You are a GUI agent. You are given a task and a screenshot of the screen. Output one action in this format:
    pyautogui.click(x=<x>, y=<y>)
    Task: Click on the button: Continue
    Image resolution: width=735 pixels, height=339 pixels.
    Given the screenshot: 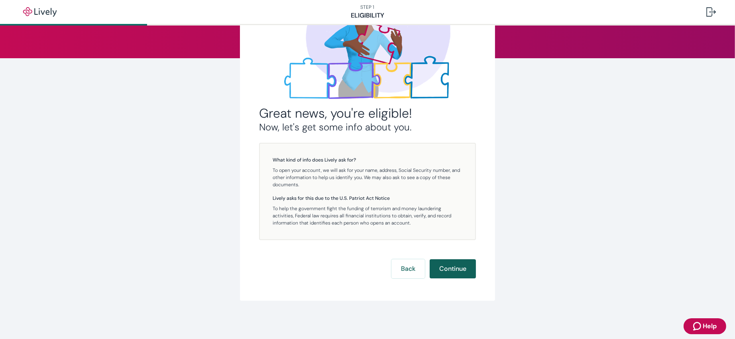 What is the action you would take?
    pyautogui.click(x=453, y=269)
    